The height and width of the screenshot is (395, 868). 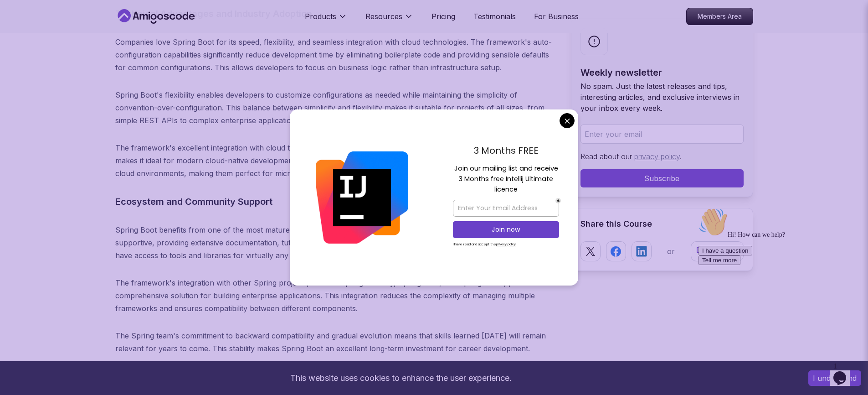 What do you see at coordinates (557, 16) in the screenshot?
I see `p: For Business` at bounding box center [557, 16].